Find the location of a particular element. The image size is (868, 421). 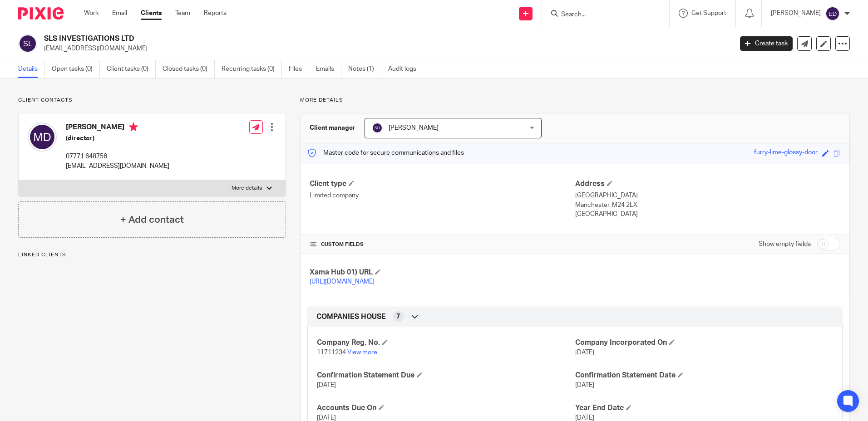

a: Recurring tasks (0) is located at coordinates (252, 69).